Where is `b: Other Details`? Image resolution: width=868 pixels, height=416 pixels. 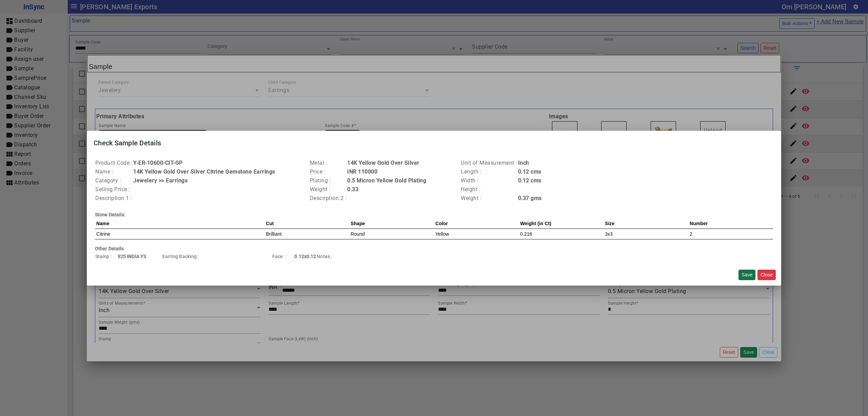
b: Other Details is located at coordinates (109, 248).